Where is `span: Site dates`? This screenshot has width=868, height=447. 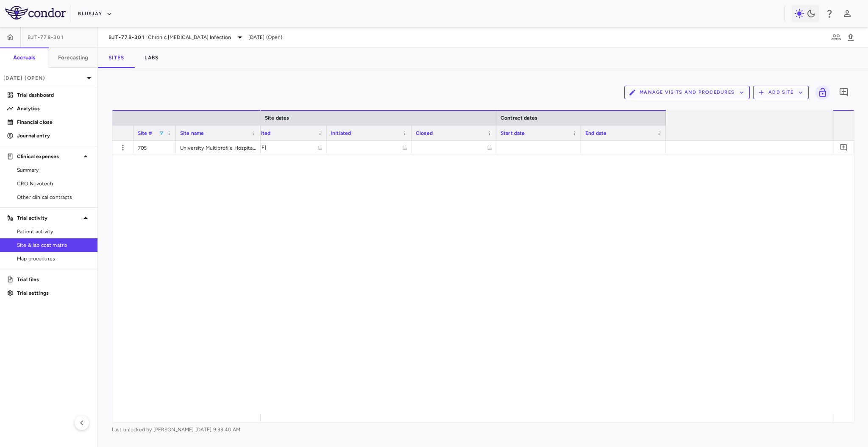 span: Site dates is located at coordinates (277, 118).